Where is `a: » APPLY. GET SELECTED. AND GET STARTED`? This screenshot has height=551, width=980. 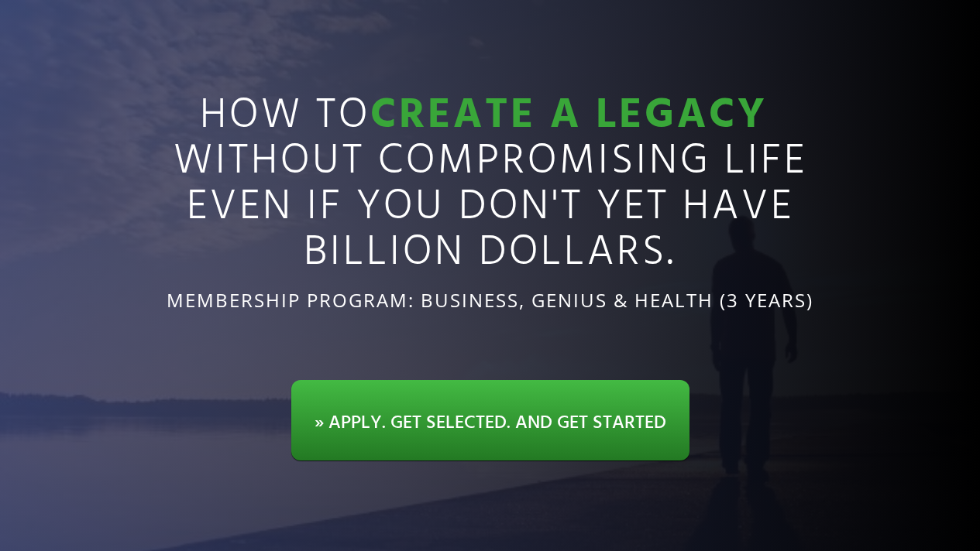
a: » APPLY. GET SELECTED. AND GET STARTED is located at coordinates (490, 420).